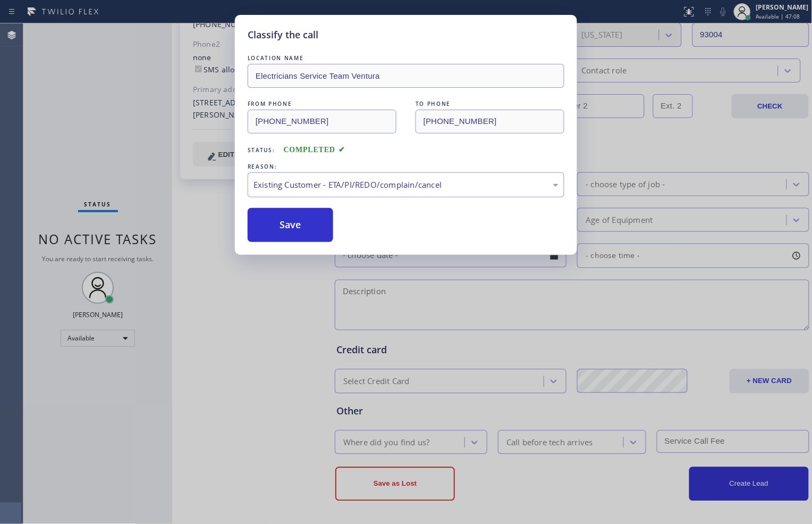  What do you see at coordinates (283, 35) in the screenshot?
I see `h5: Classify the call` at bounding box center [283, 35].